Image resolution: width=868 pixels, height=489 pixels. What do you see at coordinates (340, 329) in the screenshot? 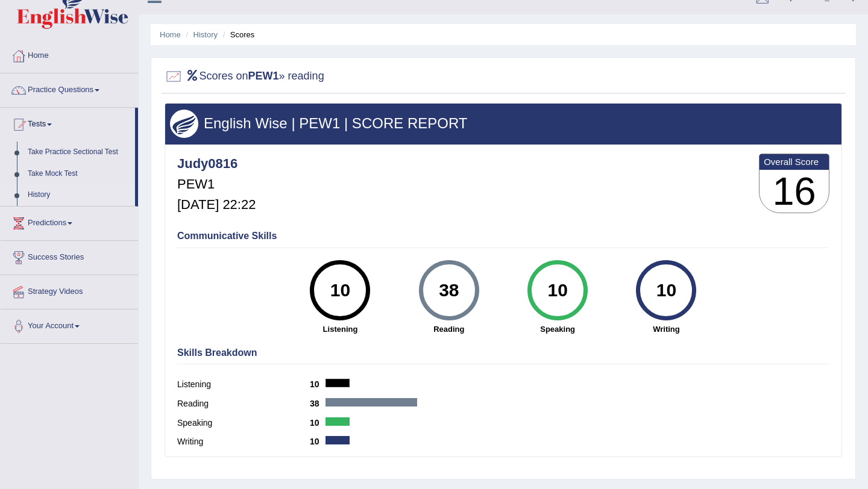
I see `strong: Listening` at bounding box center [340, 329].